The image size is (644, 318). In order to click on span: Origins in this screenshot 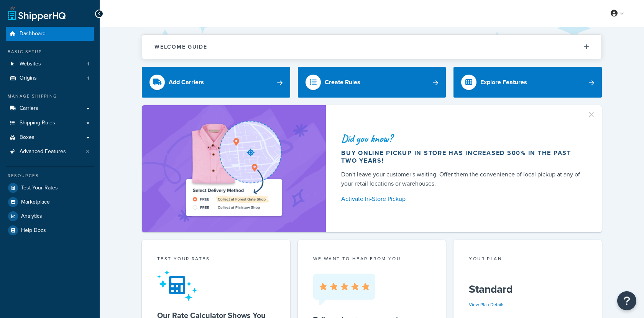, I will do `click(28, 78)`.